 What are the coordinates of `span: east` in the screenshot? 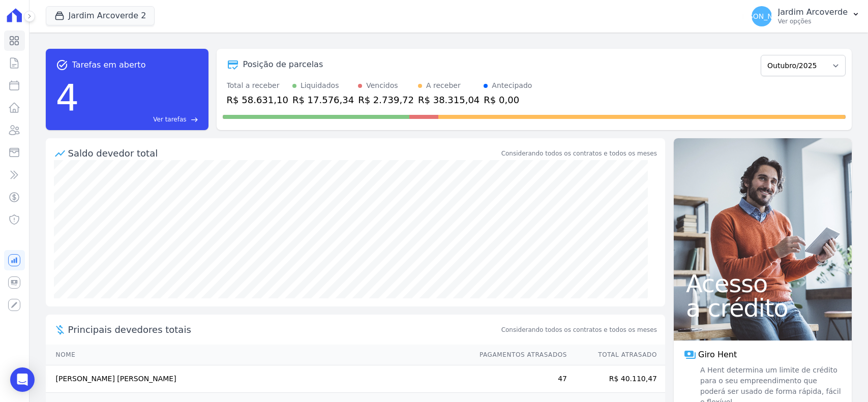 It's located at (194, 120).